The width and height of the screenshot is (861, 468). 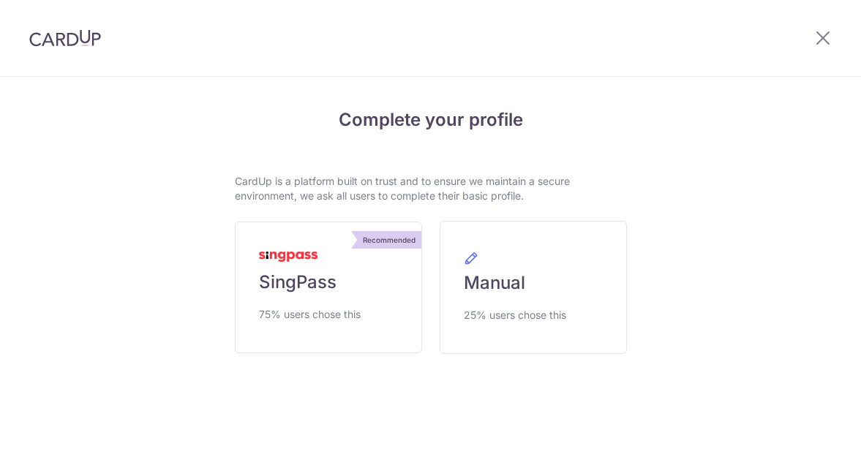 What do you see at coordinates (431, 189) in the screenshot?
I see `p: CardUp is a platform built on trust and to ensure we maintain a secure environment, we ask all us...` at bounding box center [431, 189].